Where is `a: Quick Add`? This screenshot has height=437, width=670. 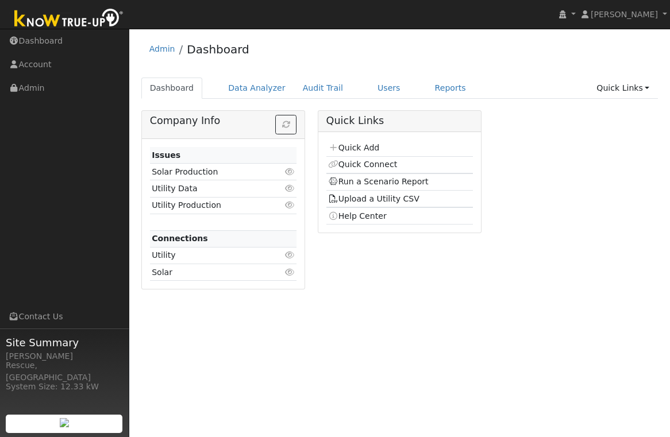
a: Quick Add is located at coordinates (354, 148).